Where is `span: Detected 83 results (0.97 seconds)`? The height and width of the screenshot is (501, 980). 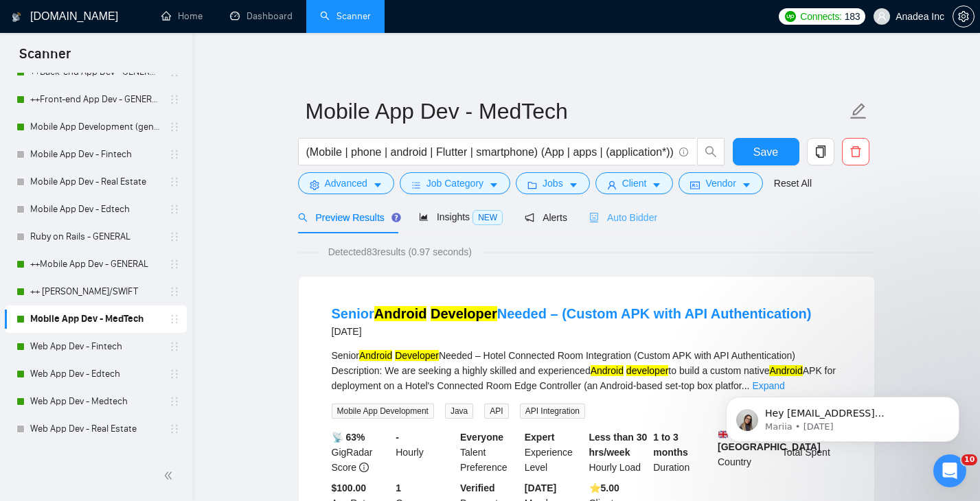
span: Detected 83 results (0.97 seconds) is located at coordinates (399, 251).